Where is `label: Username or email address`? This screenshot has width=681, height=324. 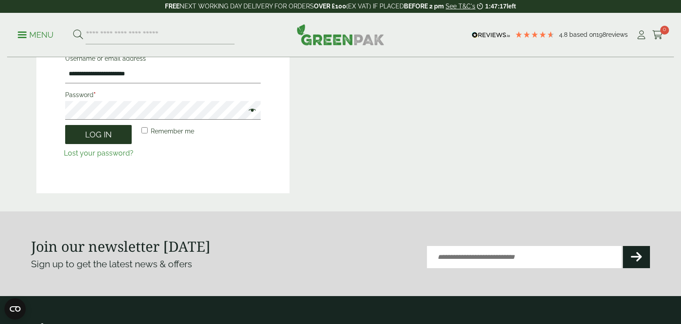
label: Username or email address is located at coordinates (163, 58).